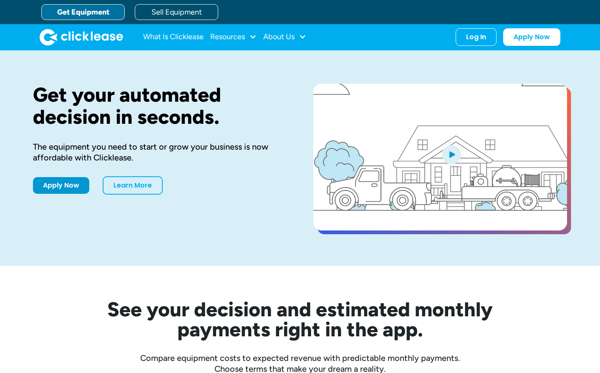 The height and width of the screenshot is (373, 600). I want to click on a: open lightbox, so click(440, 157).